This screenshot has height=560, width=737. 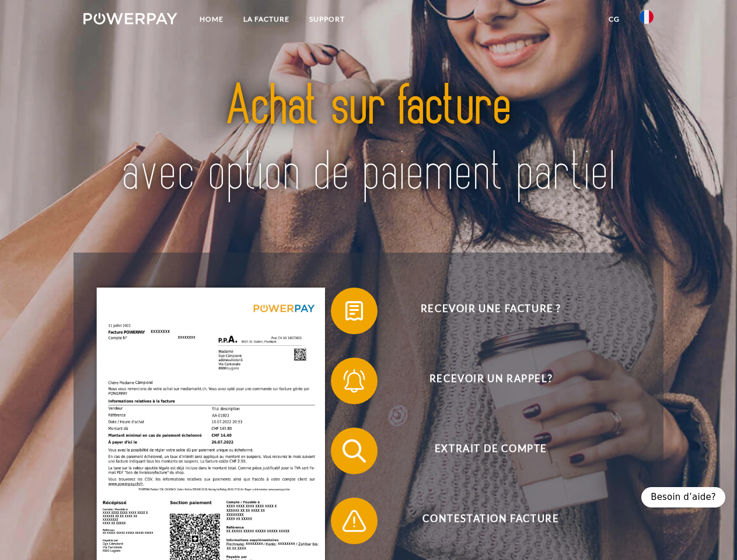 I want to click on a: CG, so click(x=614, y=19).